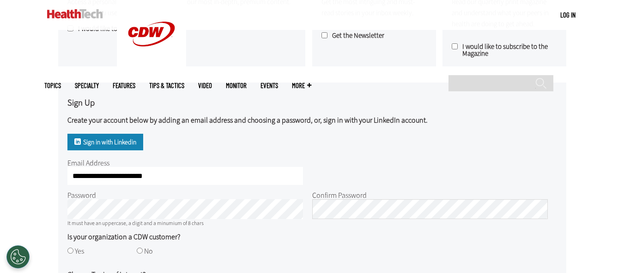 The image size is (624, 273). I want to click on span: It must have an uppercase, a digit and a minumium of 8 chars, so click(135, 224).